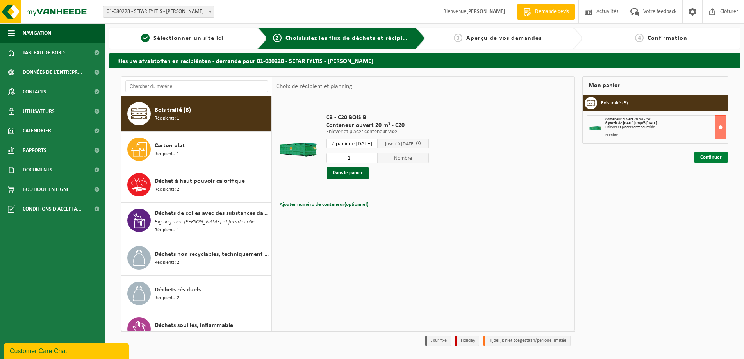 The height and width of the screenshot is (359, 744). I want to click on h3: Bois traité (B), so click(614, 103).